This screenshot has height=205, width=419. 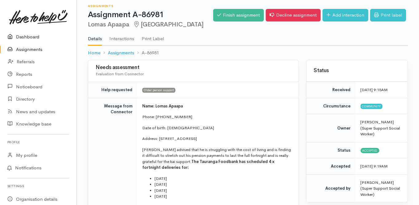 What do you see at coordinates (331, 188) in the screenshot?
I see `td: Accepted by` at bounding box center [331, 188].